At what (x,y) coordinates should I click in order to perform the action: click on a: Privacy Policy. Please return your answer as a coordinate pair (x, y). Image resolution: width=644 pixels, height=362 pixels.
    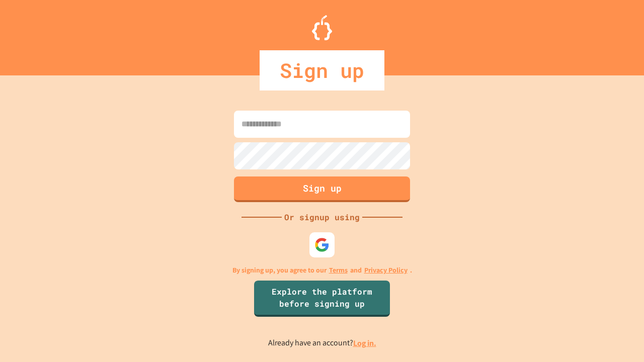
    Looking at the image, I should click on (386, 270).